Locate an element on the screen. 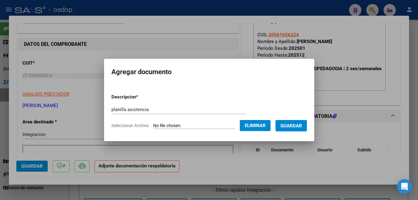 The height and width of the screenshot is (200, 418). div: Open Intercom Messenger is located at coordinates (404, 186).